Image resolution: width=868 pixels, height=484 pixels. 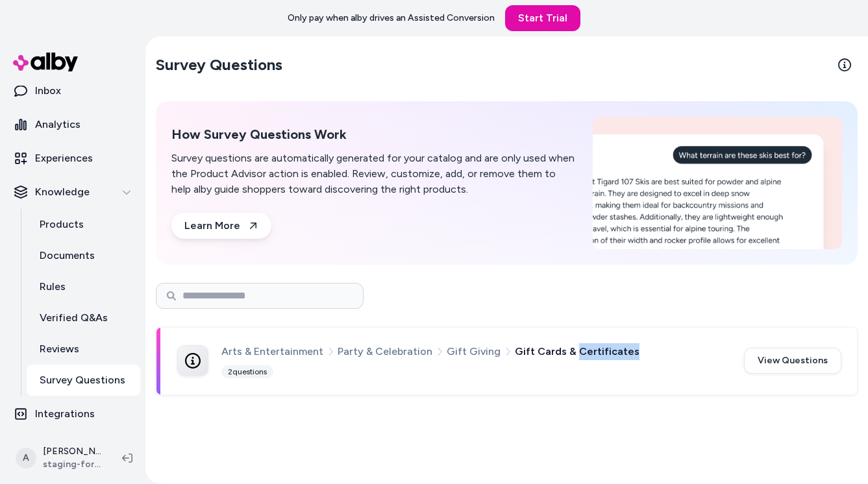 What do you see at coordinates (72, 91) in the screenshot?
I see `a: Inbox` at bounding box center [72, 91].